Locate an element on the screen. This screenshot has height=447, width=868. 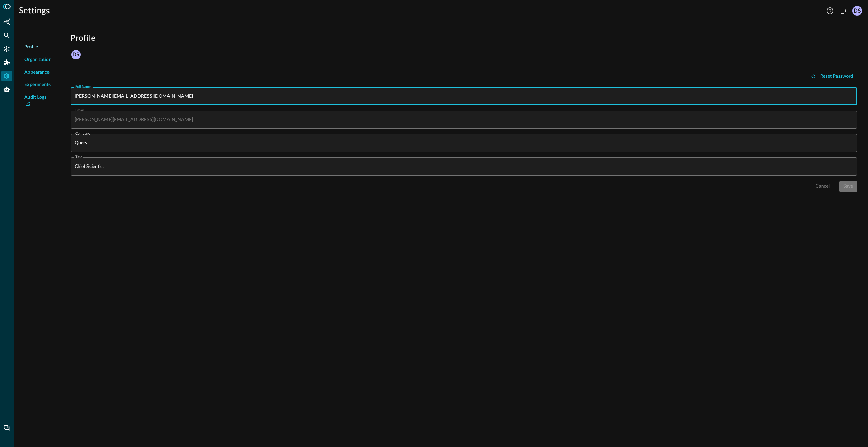
div: Reset Password is located at coordinates (836, 76).